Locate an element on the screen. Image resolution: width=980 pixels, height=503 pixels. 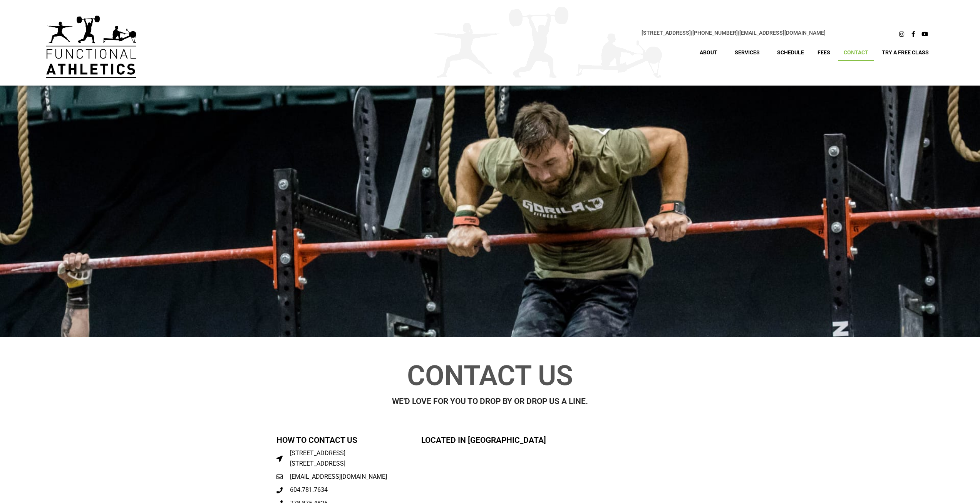
div: Services is located at coordinates (749, 52).